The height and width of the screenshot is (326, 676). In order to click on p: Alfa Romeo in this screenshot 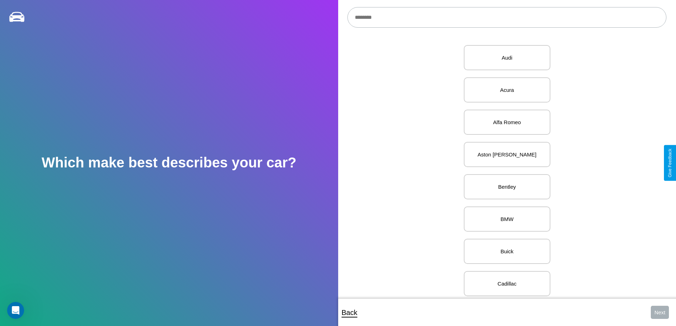, I will do `click(507, 122)`.